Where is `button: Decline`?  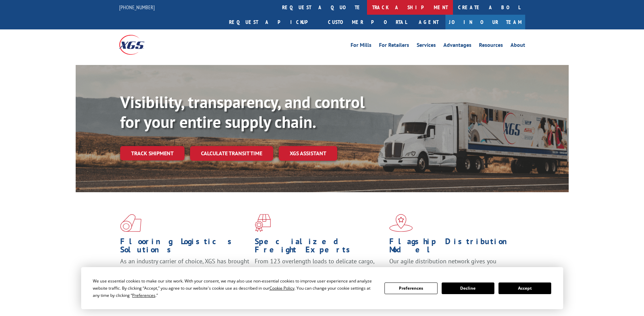
button: Decline is located at coordinates (468, 288).